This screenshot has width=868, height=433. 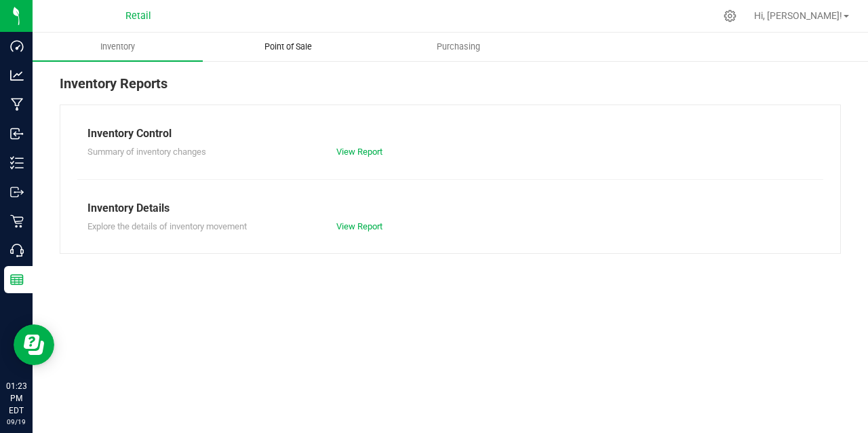 What do you see at coordinates (117, 47) in the screenshot?
I see `a: Inventory` at bounding box center [117, 47].